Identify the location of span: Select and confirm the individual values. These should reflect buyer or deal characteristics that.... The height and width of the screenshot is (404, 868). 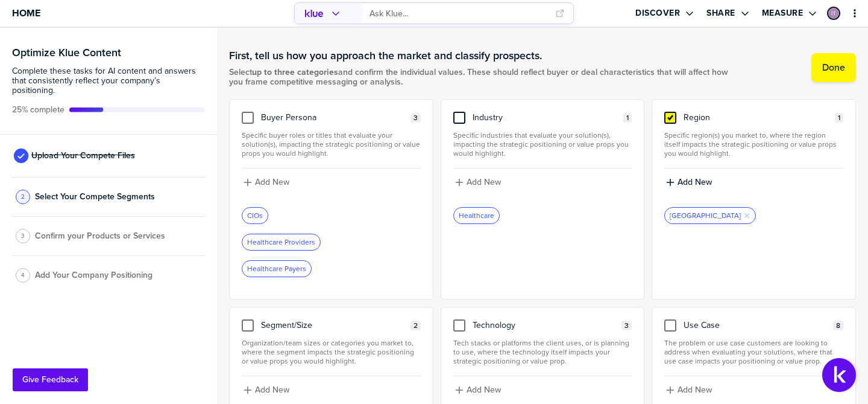
(487, 78).